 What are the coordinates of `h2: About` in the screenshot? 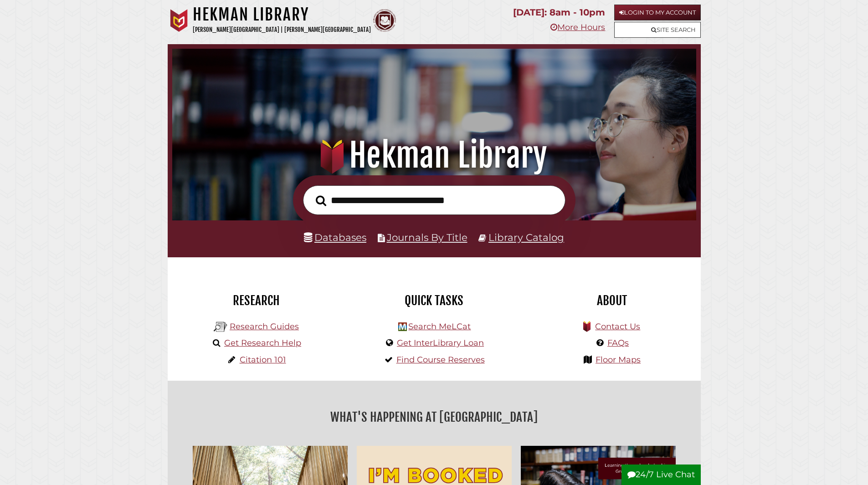 It's located at (611, 300).